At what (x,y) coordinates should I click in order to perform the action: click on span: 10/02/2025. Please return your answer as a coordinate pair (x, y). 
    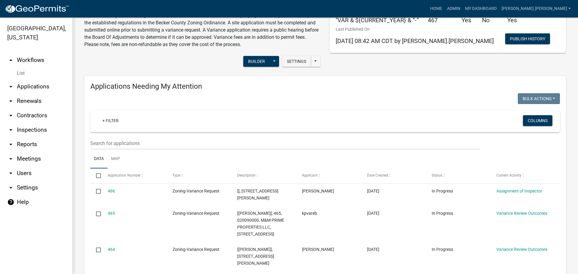
    Looking at the image, I should click on (373, 191).